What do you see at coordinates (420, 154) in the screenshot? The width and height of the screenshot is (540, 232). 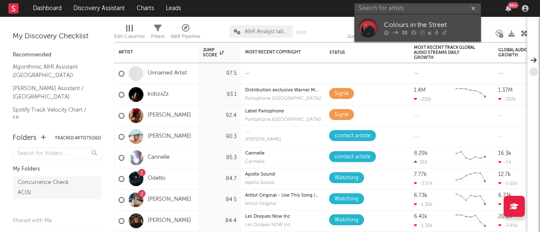 I see `div: 8.29k` at bounding box center [420, 154].